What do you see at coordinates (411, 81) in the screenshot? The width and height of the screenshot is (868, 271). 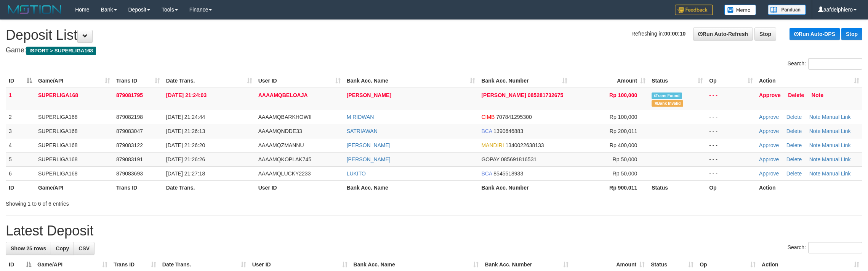 I see `th: Bank Acc. Name: activate to sort column ascending` at bounding box center [411, 81].